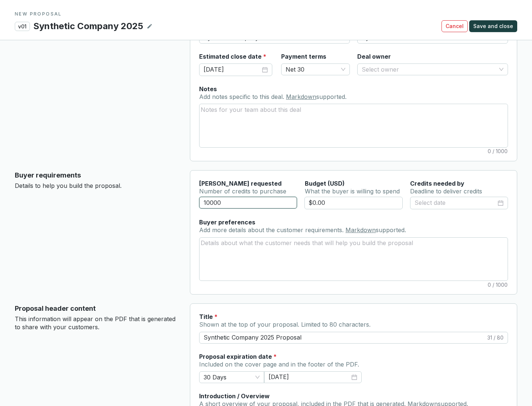 The height and width of the screenshot is (406, 532). What do you see at coordinates (495, 338) in the screenshot?
I see `span: 31 / 80` at bounding box center [495, 338].